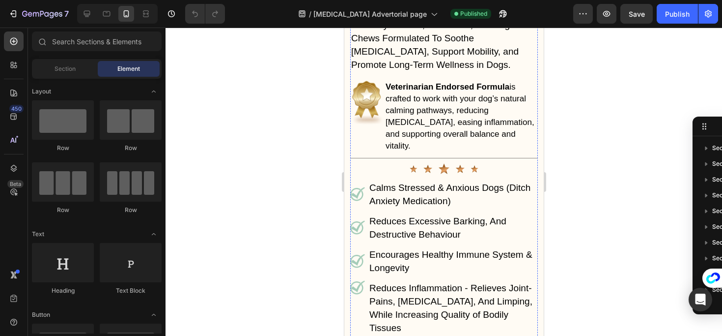 Image resolution: width=722 pixels, height=336 pixels. What do you see at coordinates (65, 69) in the screenshot?
I see `span: Section` at bounding box center [65, 69].